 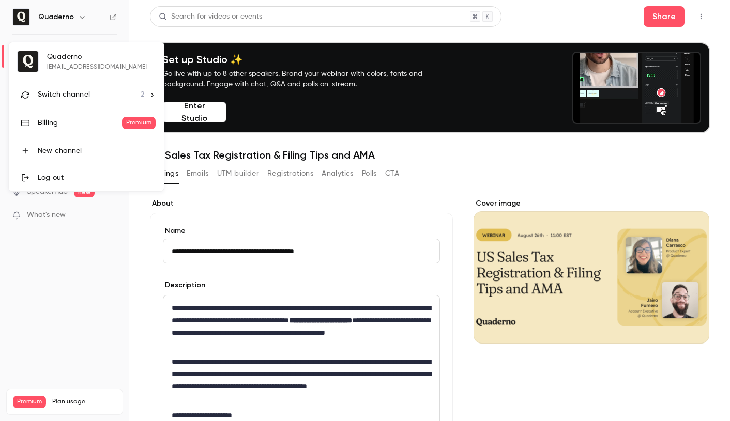 What do you see at coordinates (64, 95) in the screenshot?
I see `span: Switch channel` at bounding box center [64, 95].